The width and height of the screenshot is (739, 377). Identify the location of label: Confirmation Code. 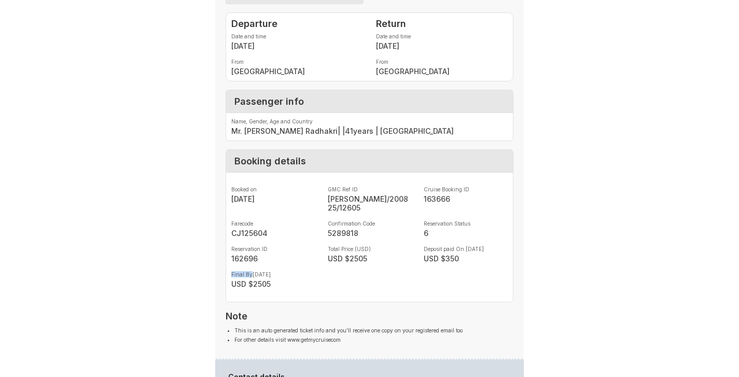
(370, 223).